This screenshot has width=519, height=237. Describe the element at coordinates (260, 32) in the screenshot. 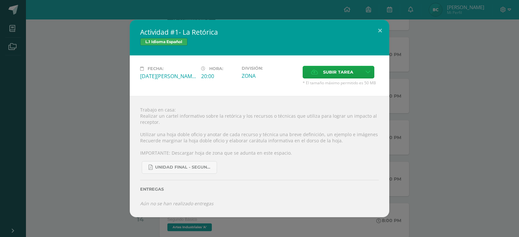

I see `h2: Actividad #1- La Retórica` at that location.